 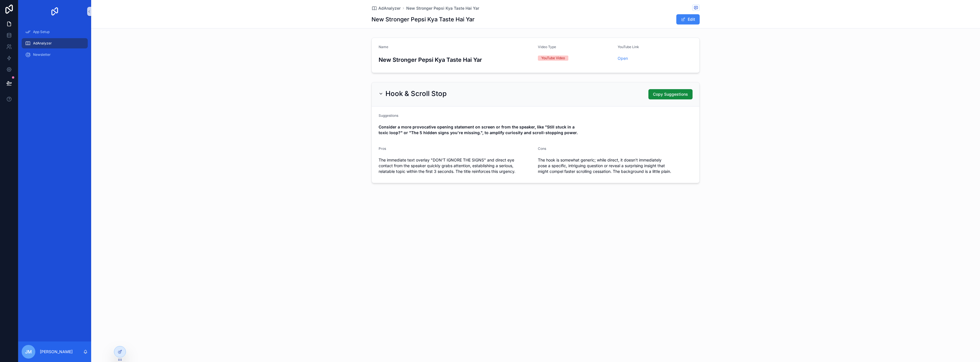 What do you see at coordinates (456, 60) in the screenshot?
I see `h3: New Stronger Pepsi Kya Taste Hai Yar` at bounding box center [456, 60].